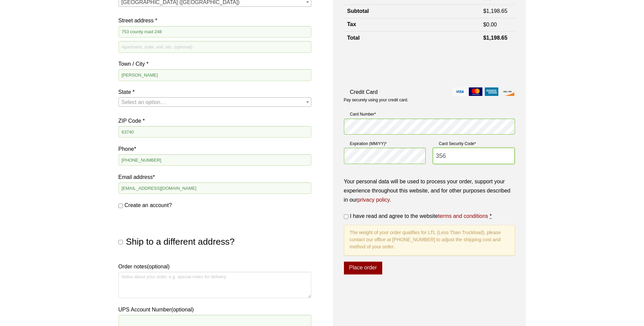 The height and width of the screenshot is (326, 644). What do you see at coordinates (149, 205) in the screenshot?
I see `span: Create an account?` at bounding box center [149, 205].